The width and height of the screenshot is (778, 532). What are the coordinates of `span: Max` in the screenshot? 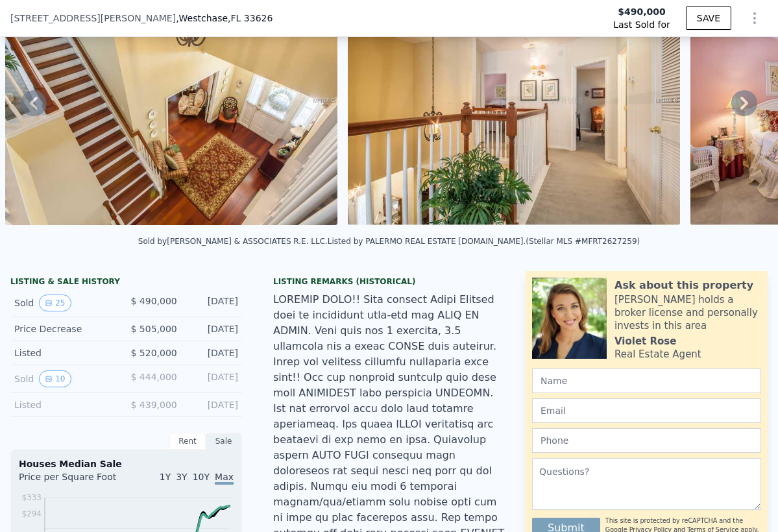 It's located at (224, 478).